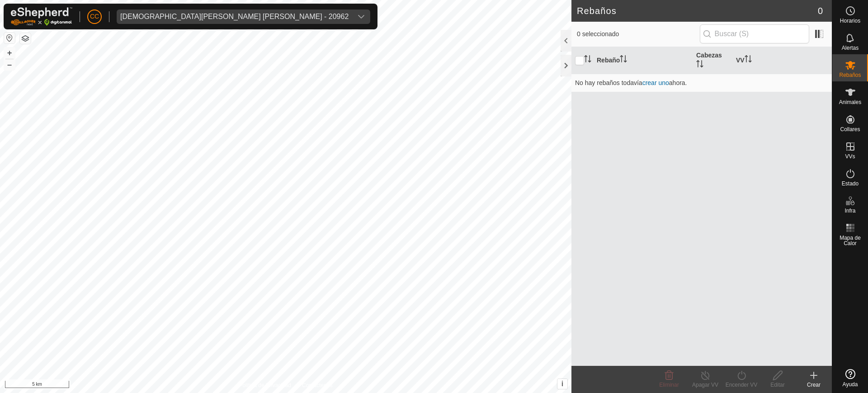 Image resolution: width=868 pixels, height=393 pixels. Describe the element at coordinates (265, 385) in the screenshot. I see `a: Política de Privacidad` at that location.